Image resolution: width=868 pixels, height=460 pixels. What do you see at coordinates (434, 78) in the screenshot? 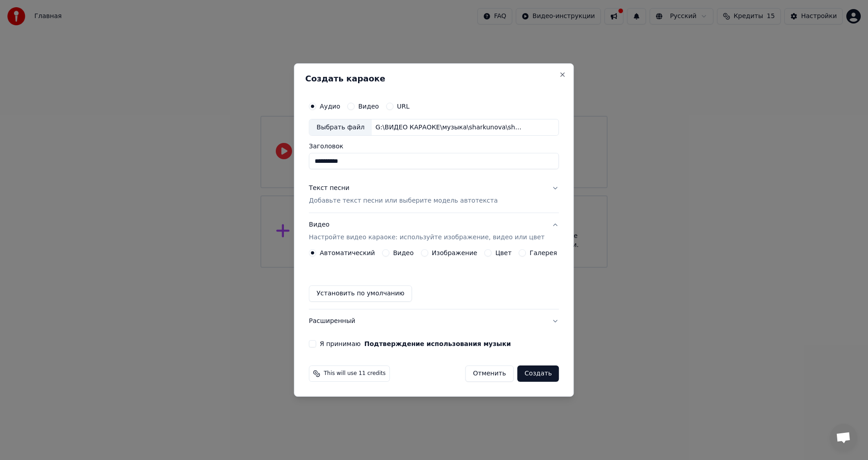
I see `h2: Создать караоке` at bounding box center [434, 78].